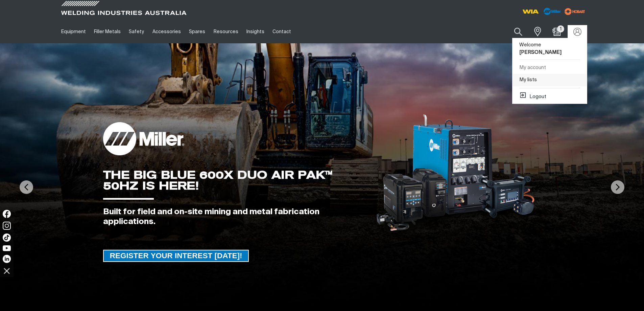 The width and height of the screenshot is (644, 311). What do you see at coordinates (7, 259) in the screenshot?
I see `img: LinkedIn` at bounding box center [7, 259].